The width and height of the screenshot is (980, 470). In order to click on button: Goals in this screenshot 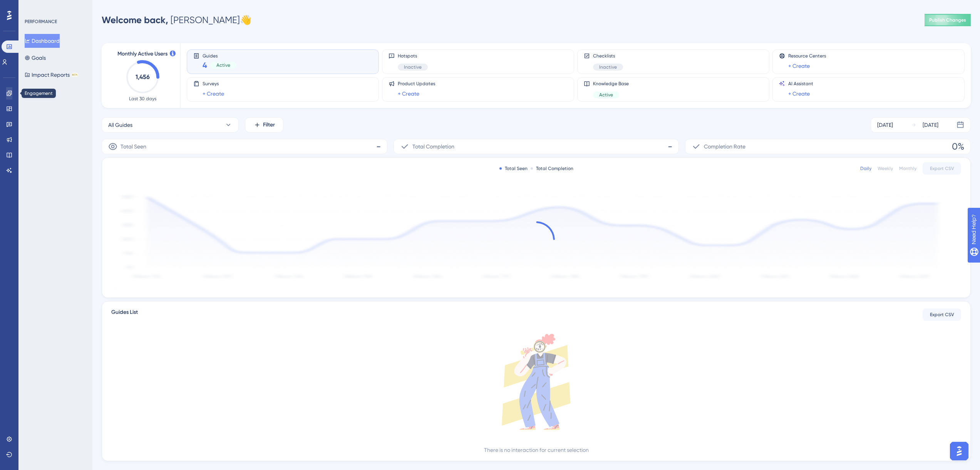, I will do `click(35, 58)`.